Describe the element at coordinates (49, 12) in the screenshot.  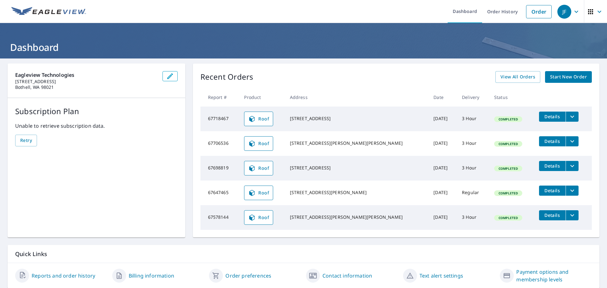
I see `img: EV Logo` at that location.